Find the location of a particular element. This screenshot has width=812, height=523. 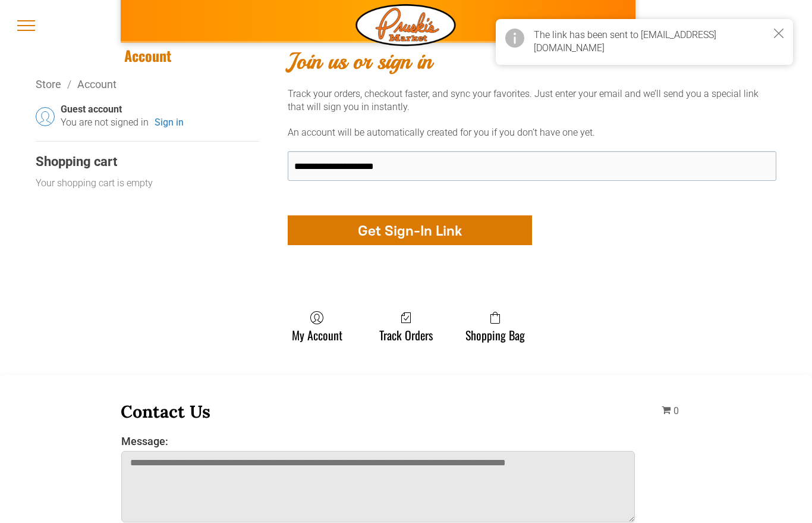

span: 0 is located at coordinates (676, 411).